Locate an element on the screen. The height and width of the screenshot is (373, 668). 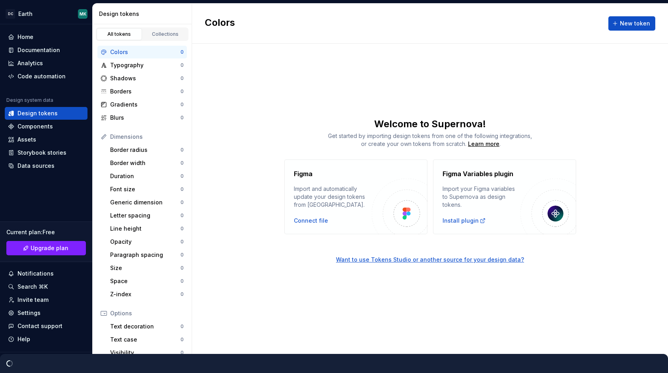
a: Design tokens is located at coordinates (46, 113).